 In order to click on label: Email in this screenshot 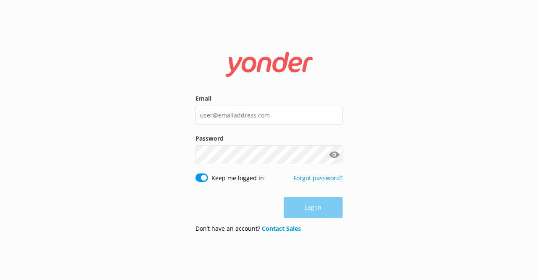, I will do `click(269, 98)`.